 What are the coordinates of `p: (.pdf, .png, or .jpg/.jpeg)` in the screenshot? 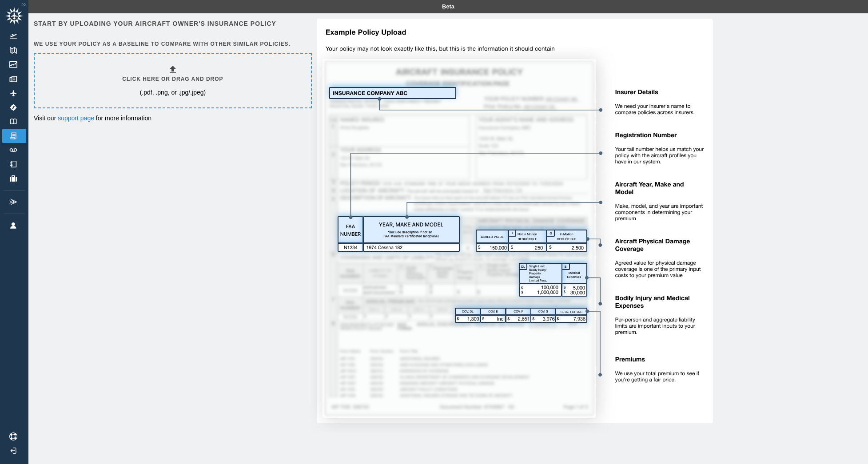 It's located at (173, 93).